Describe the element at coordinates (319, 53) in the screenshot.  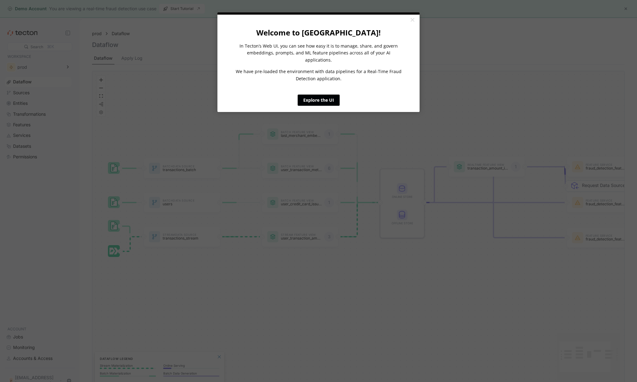
I see `p: In Tecton’s Web UI, you can see how easy it is to manage, share, and govern embeddings, prompts, ...` at that location.